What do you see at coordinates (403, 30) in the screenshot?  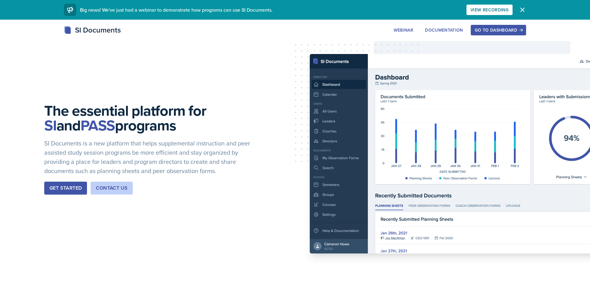 I see `button: Webinar` at bounding box center [403, 30].